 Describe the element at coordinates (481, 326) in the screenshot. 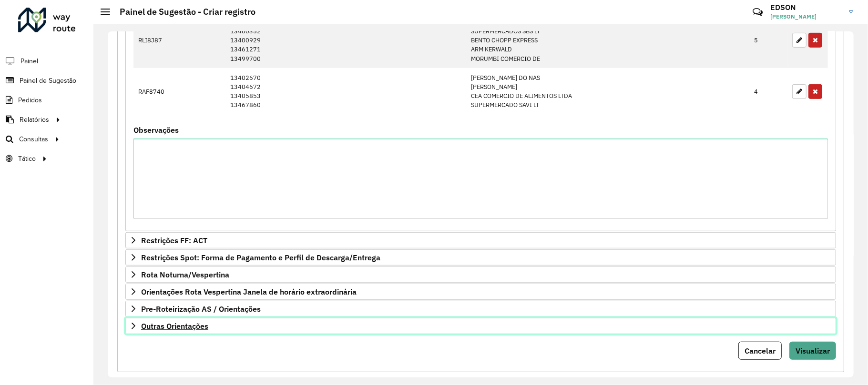

I see `a: Outras Orientações` at that location.